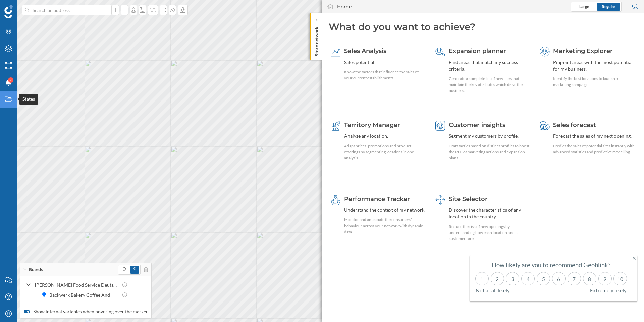 This screenshot has width=644, height=322. I want to click on span: Regular, so click(608, 7).